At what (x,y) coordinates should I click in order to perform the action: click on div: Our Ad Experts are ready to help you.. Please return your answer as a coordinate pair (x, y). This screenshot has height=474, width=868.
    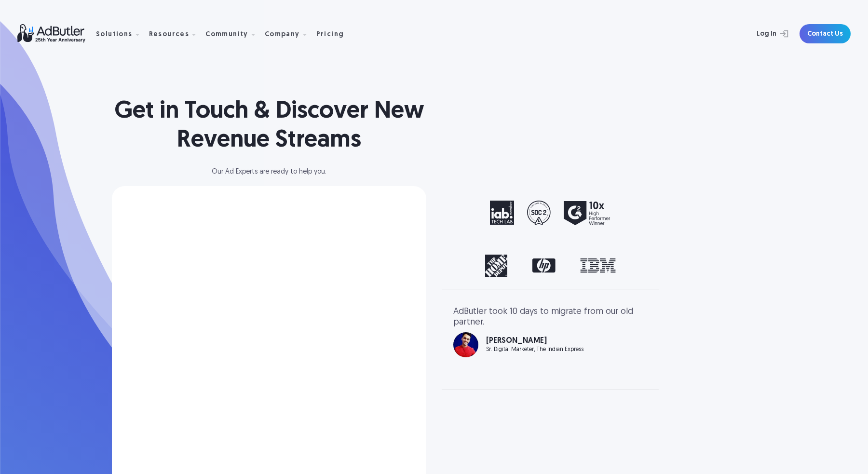
    Looking at the image, I should click on (269, 172).